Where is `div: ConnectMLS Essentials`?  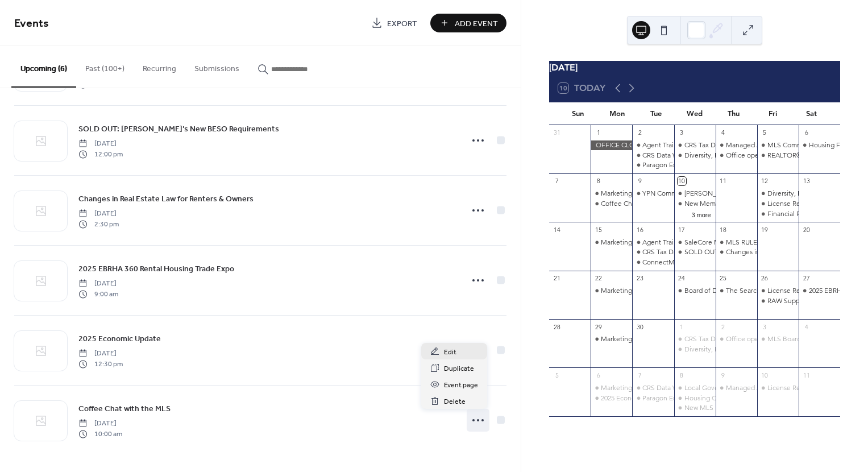
div: ConnectMLS Essentials is located at coordinates (678, 262).